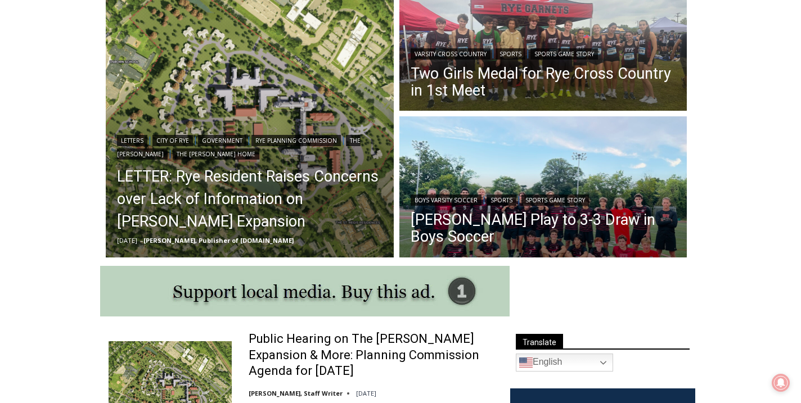  What do you see at coordinates (543, 188) in the screenshot?
I see `img: (PHOTO: The 2025 Rye Boys Varsity Soccer team. Contributed.)` at bounding box center [543, 188].